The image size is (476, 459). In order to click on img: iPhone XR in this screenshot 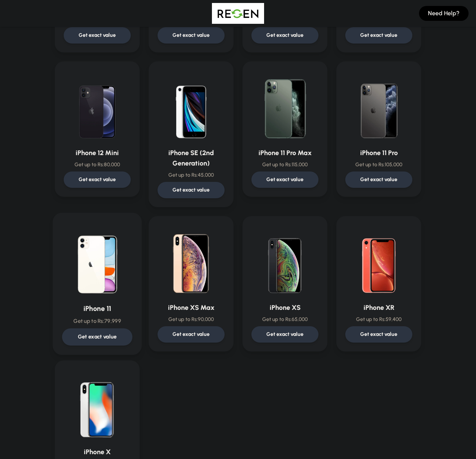, I will do `click(379, 261)`.